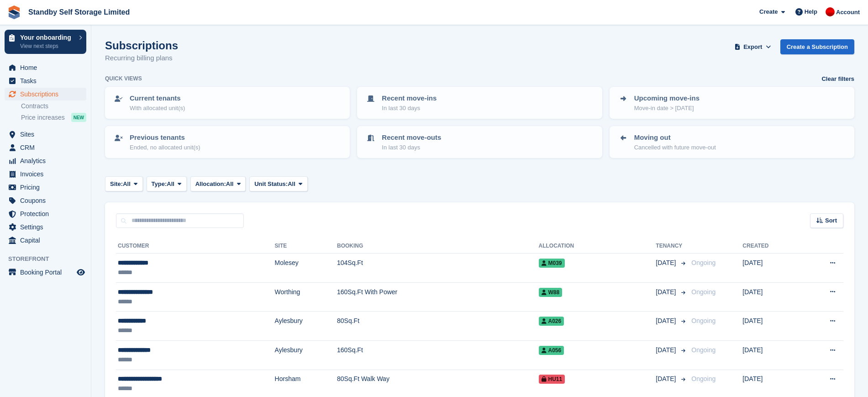  What do you see at coordinates (211, 184) in the screenshot?
I see `span: Allocation:` at bounding box center [211, 184].